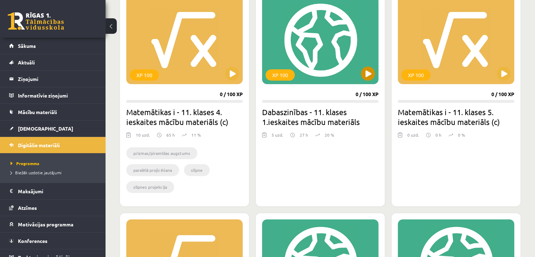  Describe the element at coordinates (53, 95) in the screenshot. I see `a: Informatīvie ziņojumi` at that location.